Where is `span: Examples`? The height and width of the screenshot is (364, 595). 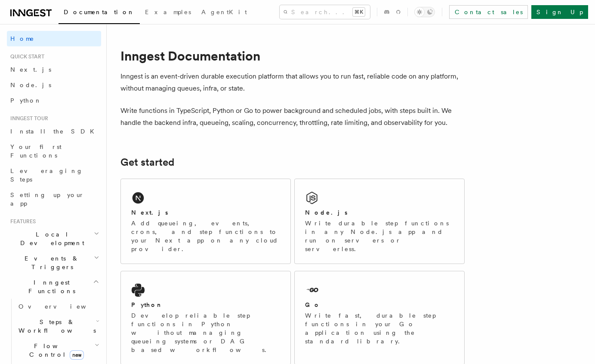
span: Examples is located at coordinates (167, 12).